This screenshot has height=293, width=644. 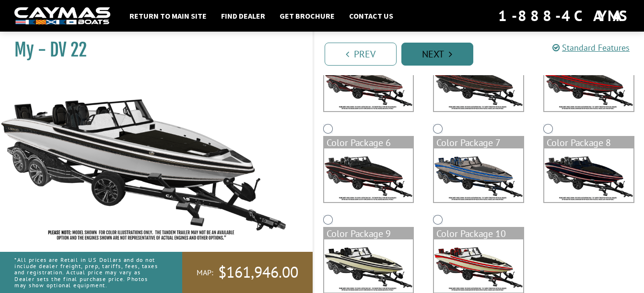 I want to click on a: Contact Us, so click(x=371, y=16).